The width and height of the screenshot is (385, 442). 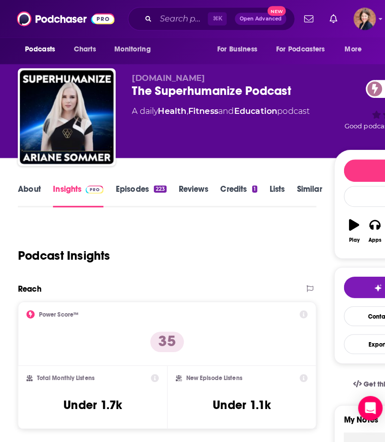 What do you see at coordinates (272, 192) in the screenshot?
I see `a: Lists` at bounding box center [272, 192].